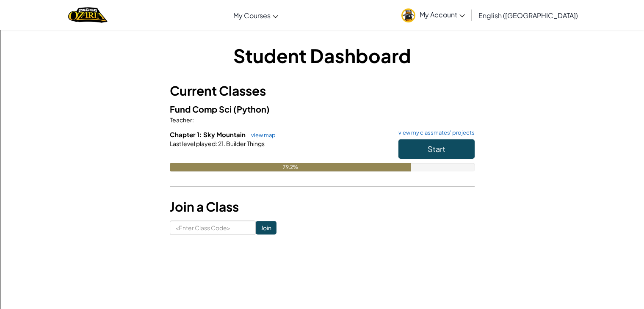 The height and width of the screenshot is (309, 644). What do you see at coordinates (252, 15) in the screenshot?
I see `span: My Courses` at bounding box center [252, 15].